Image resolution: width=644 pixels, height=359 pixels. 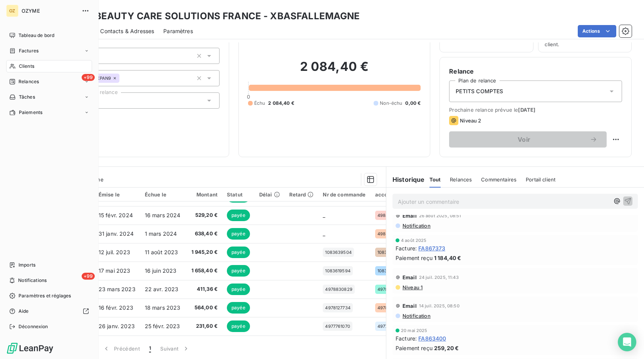 I want to click on span: 24 juil. 2025, 11:43, so click(x=439, y=277).